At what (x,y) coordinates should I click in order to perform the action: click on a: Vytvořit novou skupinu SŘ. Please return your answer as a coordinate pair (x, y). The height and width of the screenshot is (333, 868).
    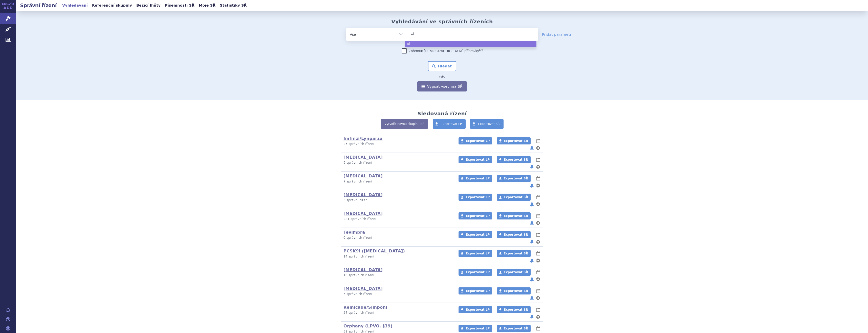
    Looking at the image, I should click on (405, 124).